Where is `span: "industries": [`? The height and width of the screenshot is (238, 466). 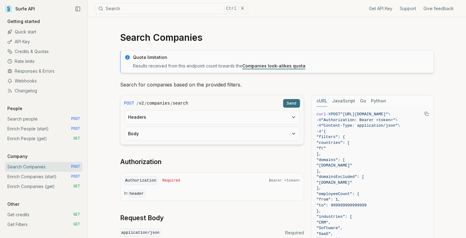 span: "industries": [ is located at coordinates (334, 216).